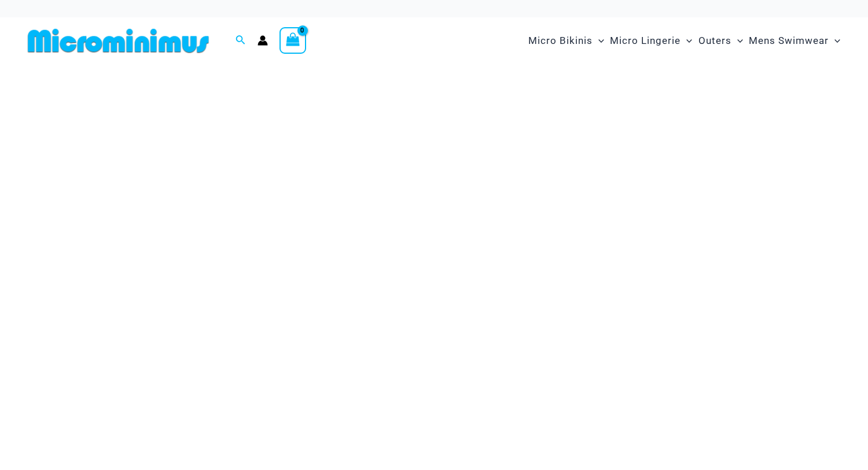 This screenshot has height=470, width=868. Describe the element at coordinates (566, 41) in the screenshot. I see `a: Micro BikinisMenu ToggleMenu Toggle` at that location.